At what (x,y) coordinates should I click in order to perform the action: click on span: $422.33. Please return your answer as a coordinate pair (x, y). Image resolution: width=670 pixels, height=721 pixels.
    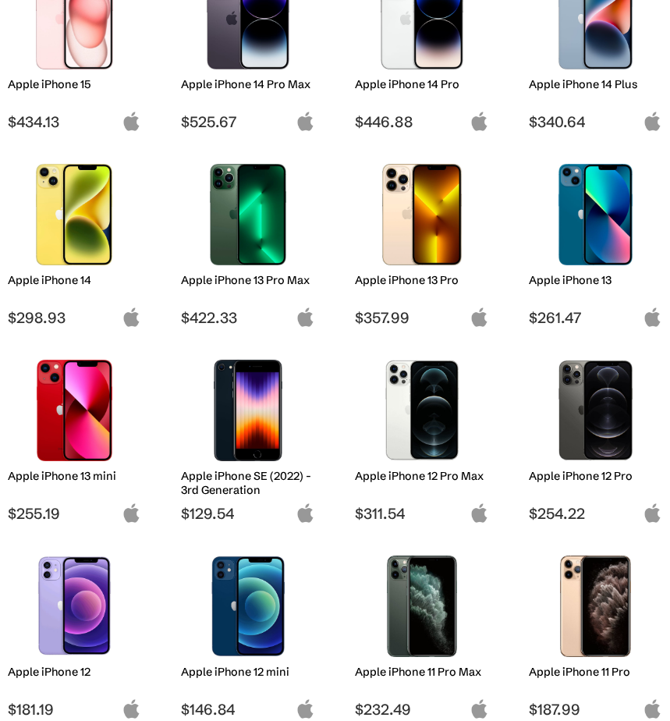
    Looking at the image, I should click on (248, 318).